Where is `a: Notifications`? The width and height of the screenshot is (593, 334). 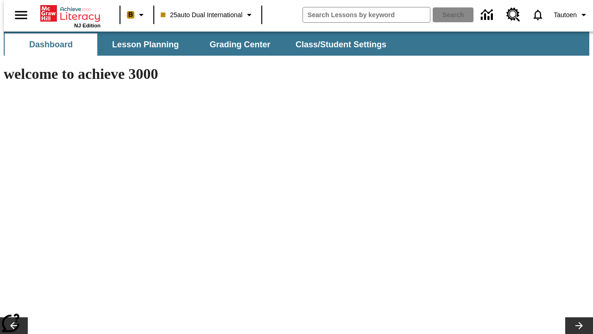 a: Notifications is located at coordinates (538, 15).